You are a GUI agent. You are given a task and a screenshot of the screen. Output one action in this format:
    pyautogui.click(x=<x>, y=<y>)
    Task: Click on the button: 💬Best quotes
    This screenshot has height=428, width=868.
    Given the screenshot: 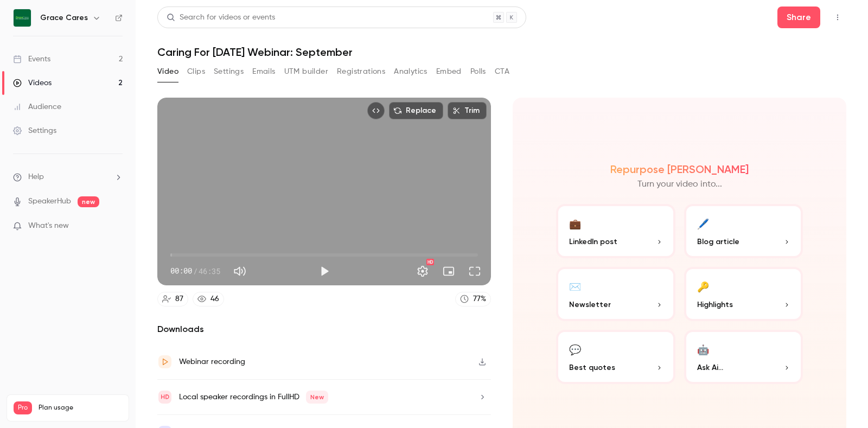 What is the action you would take?
    pyautogui.click(x=615, y=357)
    